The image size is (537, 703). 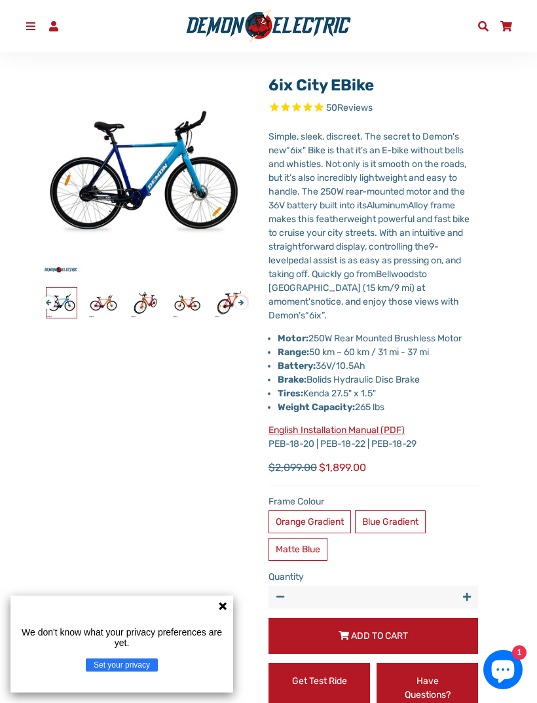 What do you see at coordinates (367, 164) in the screenshot?
I see `span: s an E-bike without bells and whistles. Not only is it smooth on the roads, but it` at bounding box center [367, 164].